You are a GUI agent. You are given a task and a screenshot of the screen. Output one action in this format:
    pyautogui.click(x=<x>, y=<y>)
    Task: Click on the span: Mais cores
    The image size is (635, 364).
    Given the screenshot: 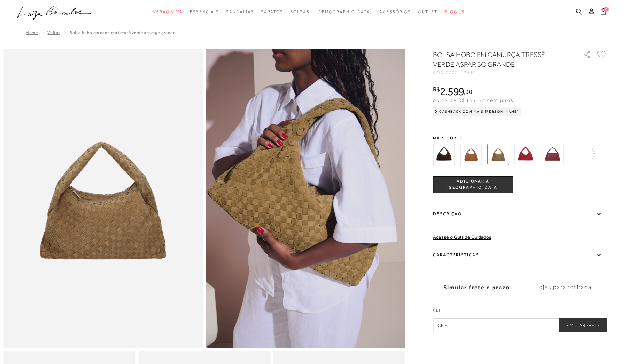 What is the action you would take?
    pyautogui.click(x=520, y=138)
    